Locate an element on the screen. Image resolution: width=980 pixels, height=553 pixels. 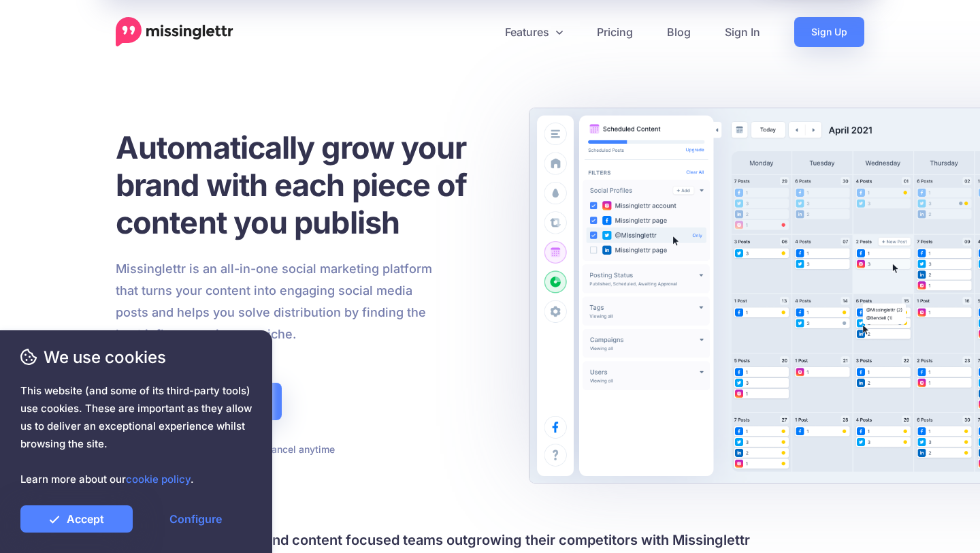
a: Blog is located at coordinates (678, 32).